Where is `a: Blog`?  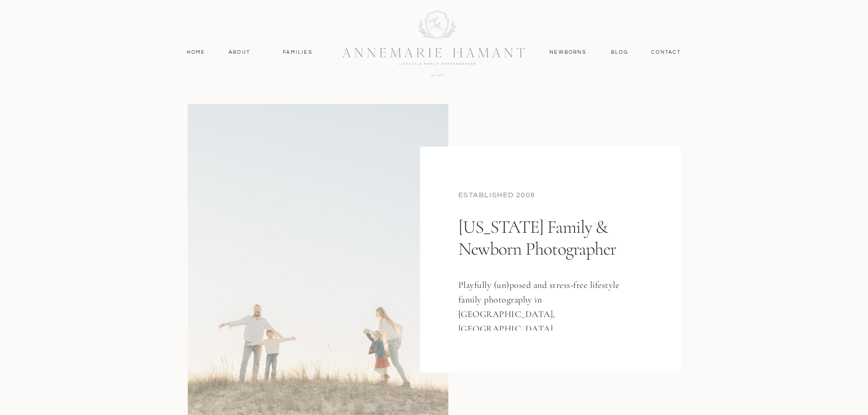 a: Blog is located at coordinates (620, 52).